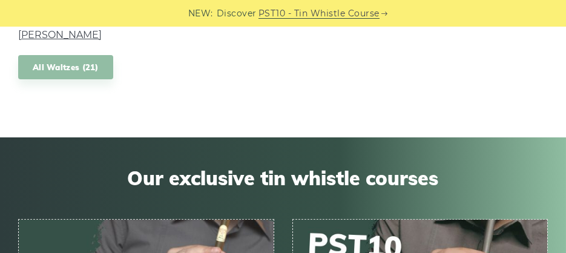 Image resolution: width=566 pixels, height=253 pixels. What do you see at coordinates (319, 13) in the screenshot?
I see `a: PST10 - Tin Whistle Course` at bounding box center [319, 13].